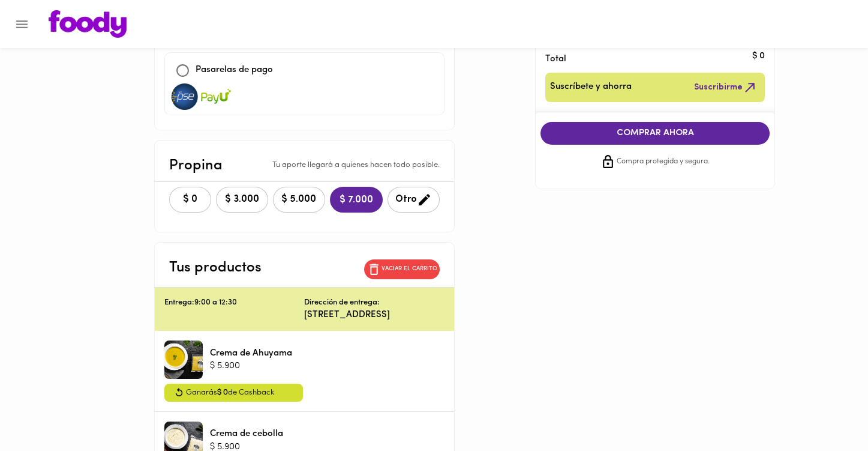 Image resolution: width=868 pixels, height=451 pixels. I want to click on span: Otro, so click(413, 199).